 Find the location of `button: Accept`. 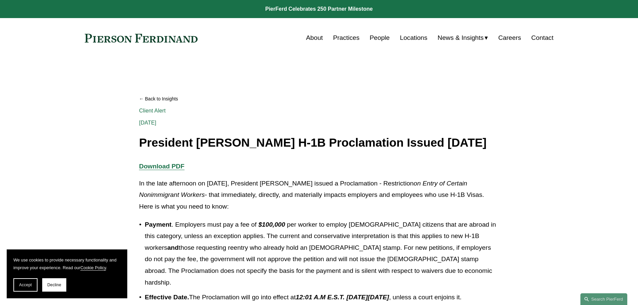

button: Accept is located at coordinates (25, 285).